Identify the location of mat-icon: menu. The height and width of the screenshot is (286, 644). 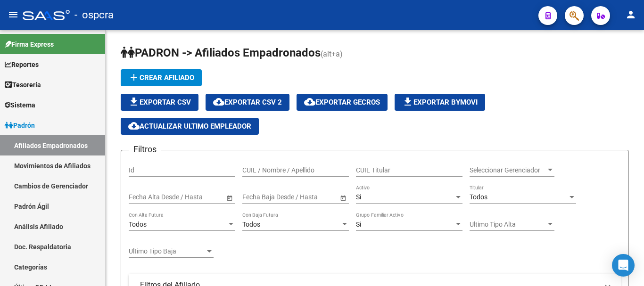
(13, 15).